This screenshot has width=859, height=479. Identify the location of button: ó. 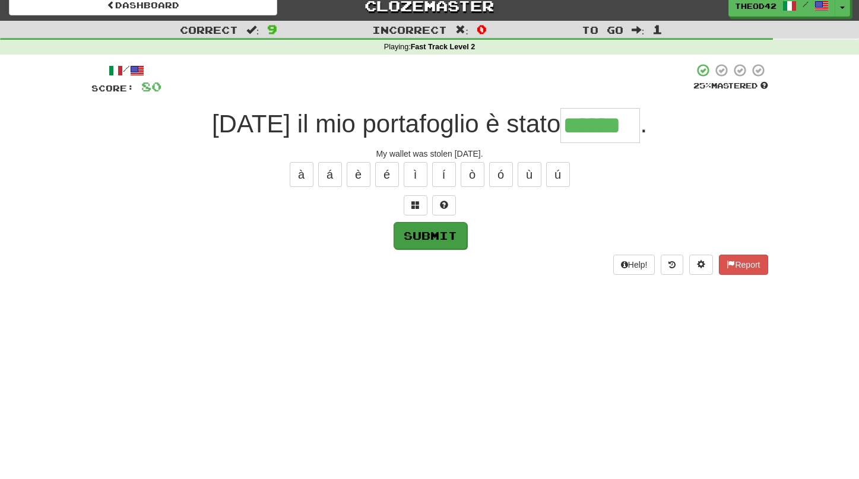
(501, 175).